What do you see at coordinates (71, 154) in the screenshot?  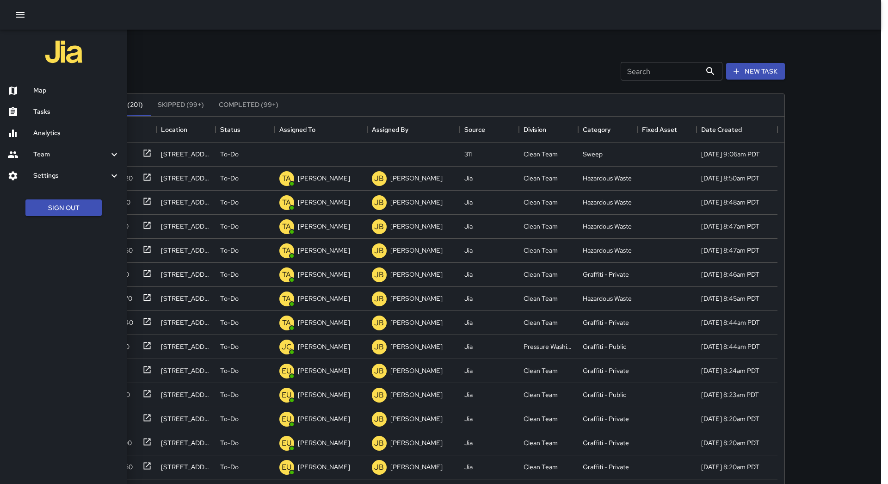 I see `h6: Team` at bounding box center [71, 154].